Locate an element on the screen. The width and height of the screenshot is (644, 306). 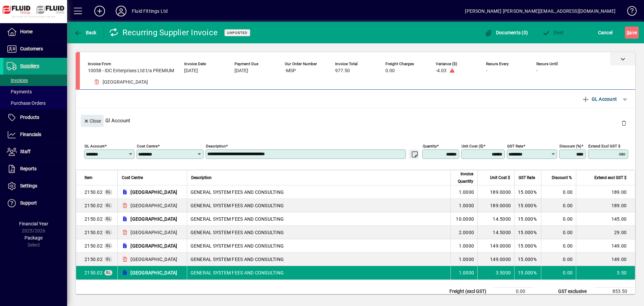
span: GL Account is located at coordinates (599, 99).